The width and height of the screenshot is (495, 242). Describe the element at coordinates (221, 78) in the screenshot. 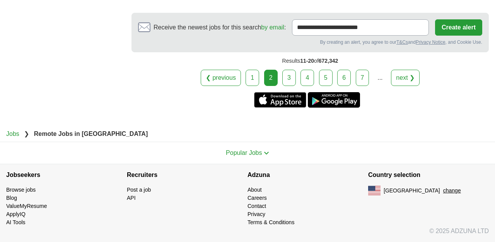

I see `a: ❮ previous` at that location.